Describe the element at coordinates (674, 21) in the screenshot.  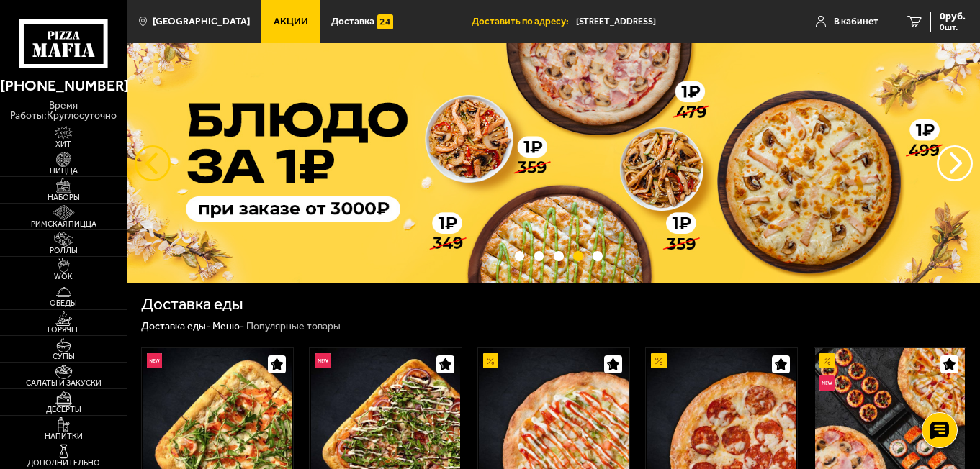
I see `input: Ваш адрес доставки` at that location.